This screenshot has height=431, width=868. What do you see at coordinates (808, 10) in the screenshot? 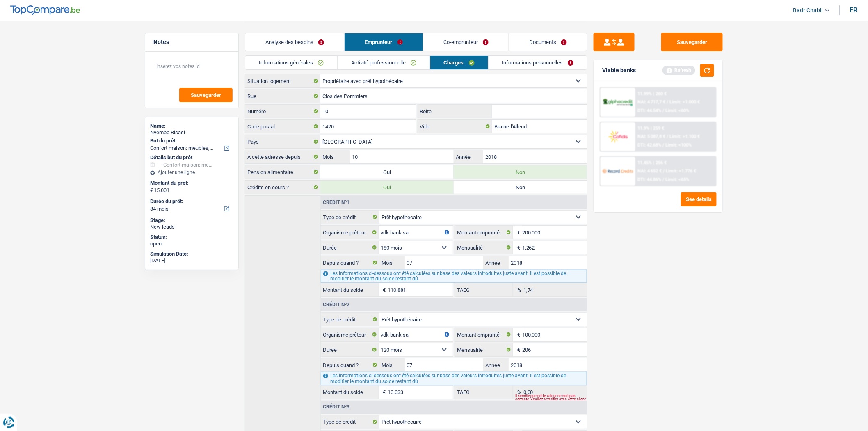
I see `span: Badr Chabli` at bounding box center [808, 10].